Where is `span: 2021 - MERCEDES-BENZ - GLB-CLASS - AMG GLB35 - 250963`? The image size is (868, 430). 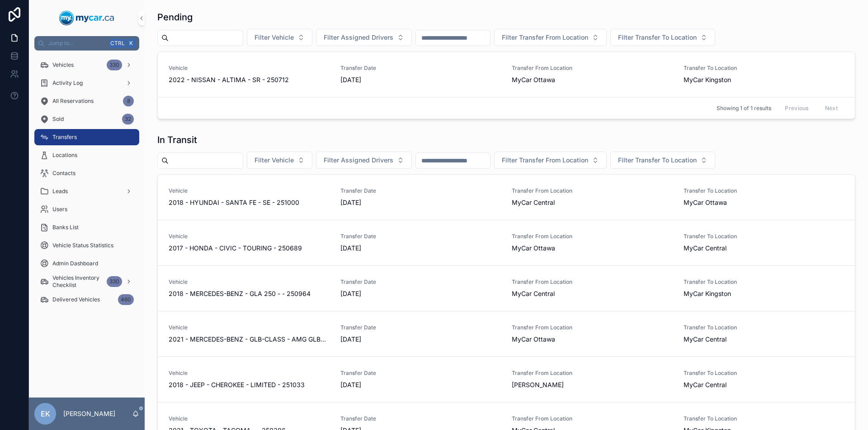
span: 2021 - MERCEDES-BENZ - GLB-CLASS - AMG GLB35 - 250963 is located at coordinates (249, 340).